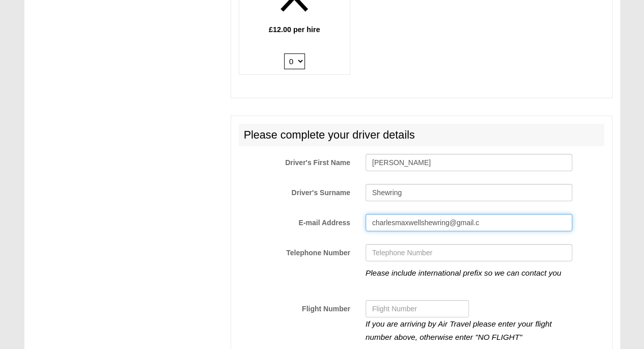 The image size is (644, 349). What do you see at coordinates (469, 222) in the screenshot?
I see `input: E-mail Address` at bounding box center [469, 222].